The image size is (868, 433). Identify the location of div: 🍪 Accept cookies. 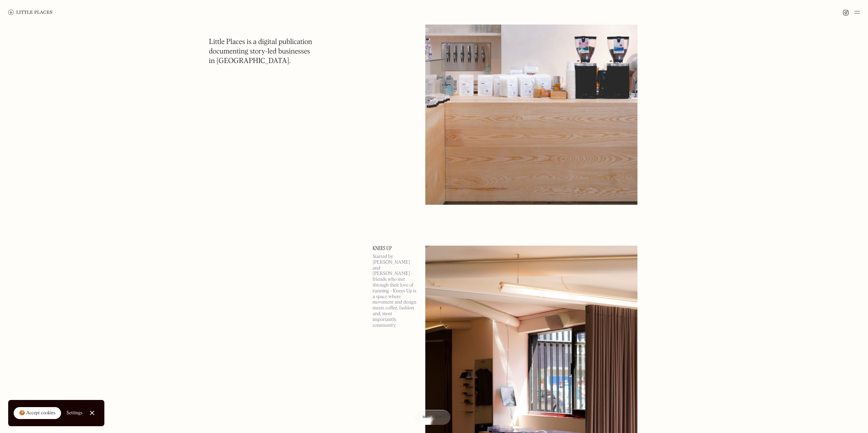
(37, 413).